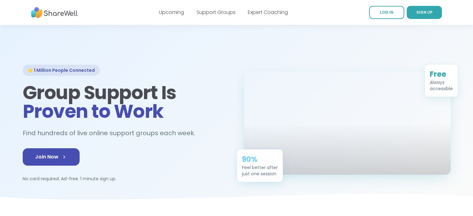 The image size is (473, 216). I want to click on a: Join Now, so click(51, 157).